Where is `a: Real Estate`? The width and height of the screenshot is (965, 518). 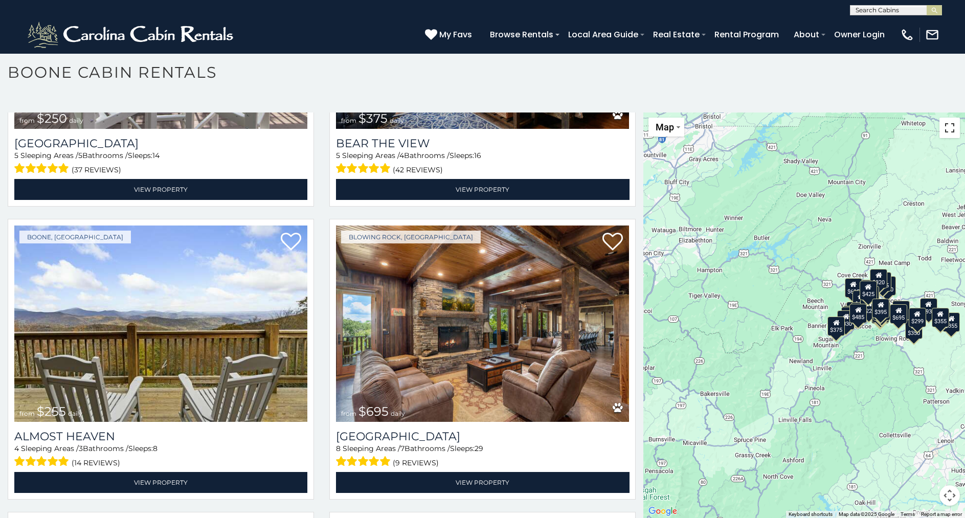
a: Real Estate is located at coordinates (676, 34).